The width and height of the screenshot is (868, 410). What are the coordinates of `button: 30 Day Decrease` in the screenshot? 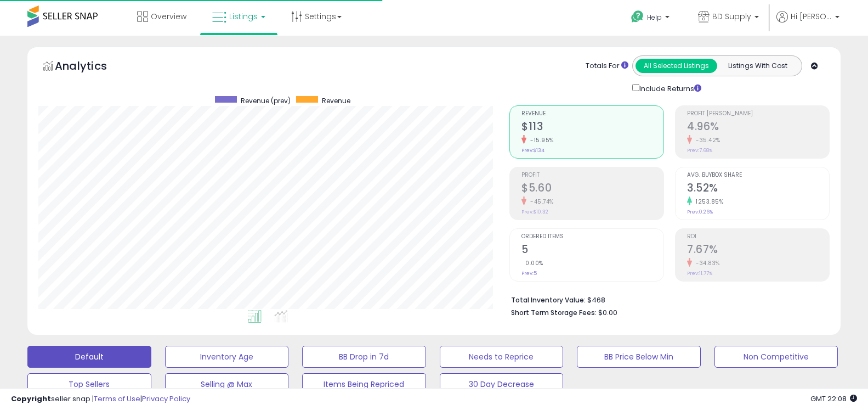 It's located at (502, 384).